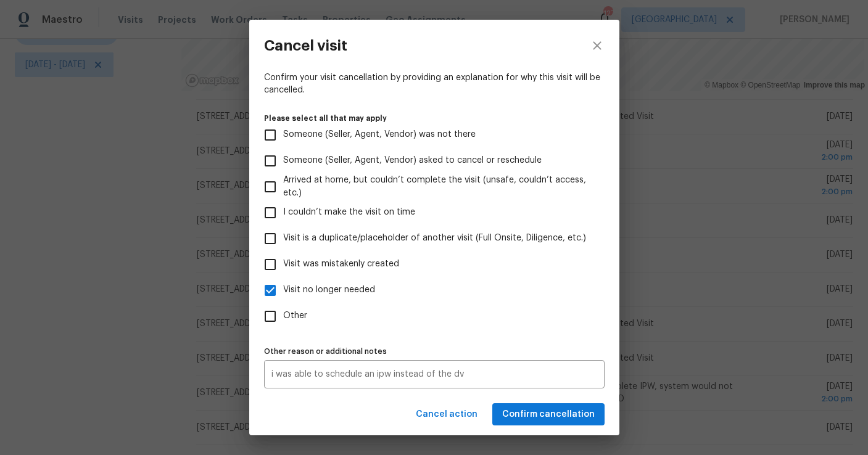 Image resolution: width=868 pixels, height=455 pixels. I want to click on span: Visit is a duplicate/placeholder of another visit (Full Onsite, Diligence, etc.), so click(434, 238).